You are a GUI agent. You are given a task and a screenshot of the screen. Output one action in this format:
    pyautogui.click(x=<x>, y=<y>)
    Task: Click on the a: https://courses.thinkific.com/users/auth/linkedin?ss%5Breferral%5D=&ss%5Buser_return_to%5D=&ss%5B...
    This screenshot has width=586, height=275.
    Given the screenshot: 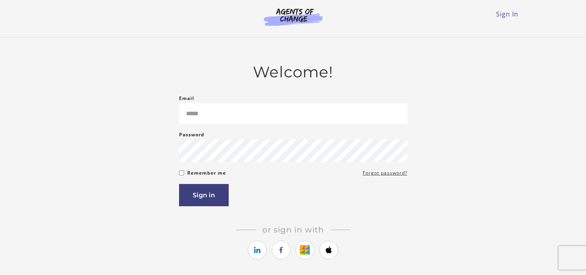 What is the action you would take?
    pyautogui.click(x=257, y=250)
    